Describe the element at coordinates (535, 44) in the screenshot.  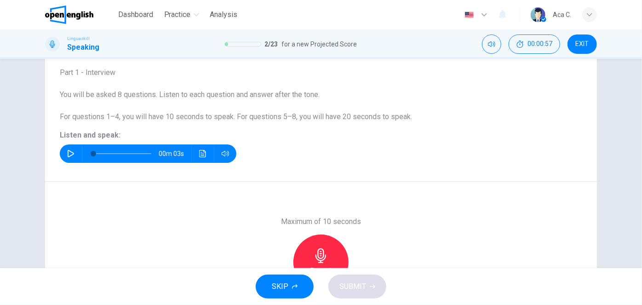
I see `div: Hide` at that location.